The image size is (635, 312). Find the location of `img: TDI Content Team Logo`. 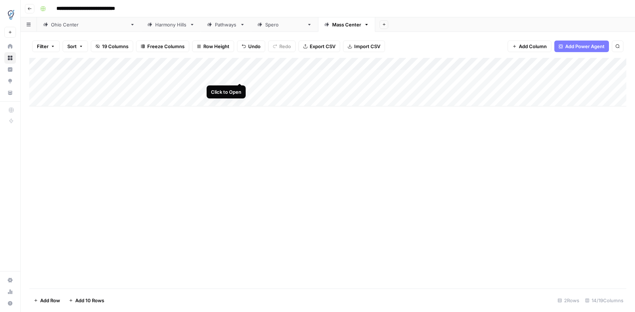

img: TDI Content Team Logo is located at coordinates (11, 15).